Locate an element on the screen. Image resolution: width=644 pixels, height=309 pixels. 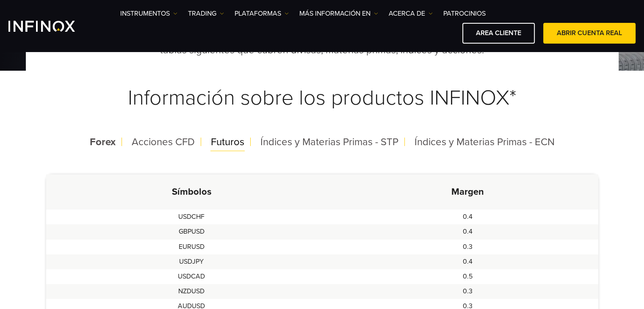
span: Forex is located at coordinates (102, 142).